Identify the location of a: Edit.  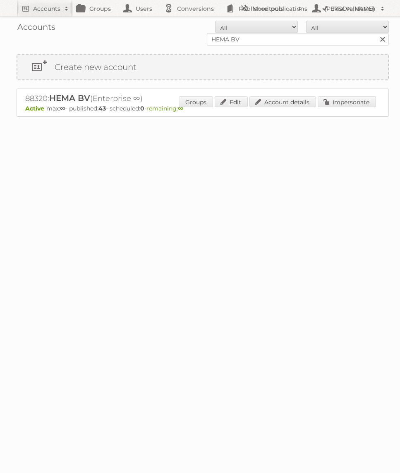
(231, 102).